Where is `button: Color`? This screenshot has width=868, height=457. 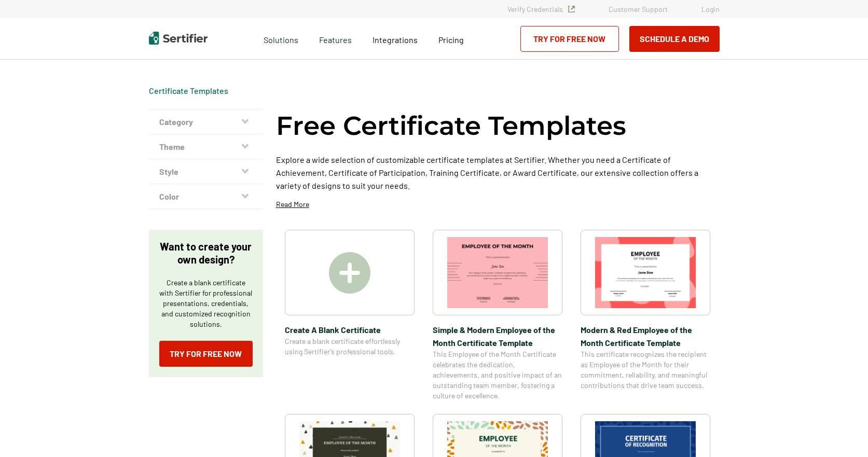 button: Color is located at coordinates (206, 197).